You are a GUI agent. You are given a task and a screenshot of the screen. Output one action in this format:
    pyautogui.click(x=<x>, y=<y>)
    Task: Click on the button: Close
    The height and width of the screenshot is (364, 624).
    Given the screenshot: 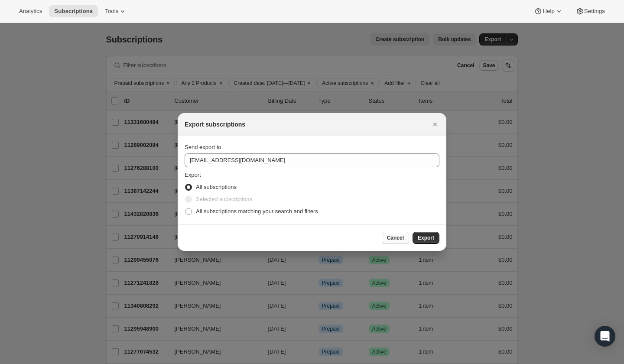 What is the action you would take?
    pyautogui.click(x=435, y=124)
    